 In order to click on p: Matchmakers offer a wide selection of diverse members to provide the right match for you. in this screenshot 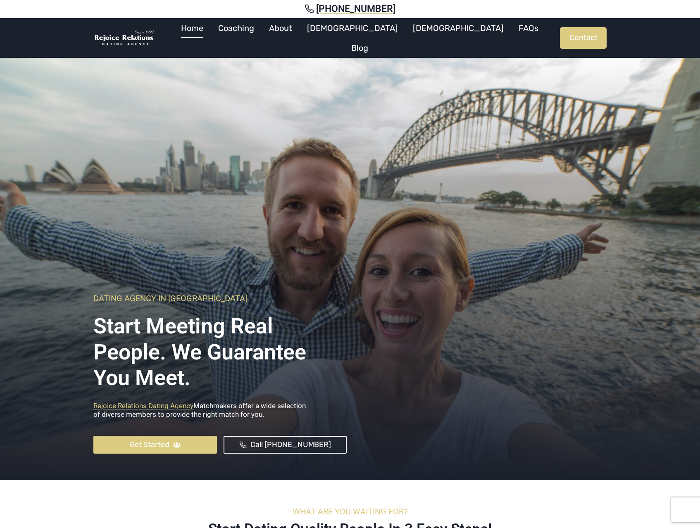, I will do `click(220, 412)`.